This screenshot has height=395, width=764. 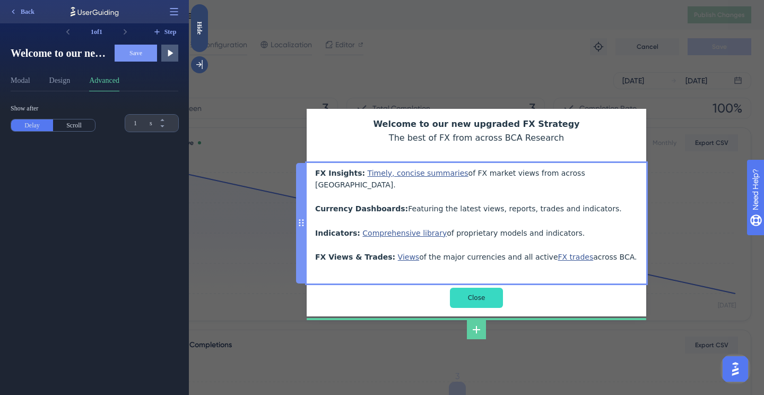 What do you see at coordinates (151, 123) in the screenshot?
I see `div: s` at bounding box center [151, 123].